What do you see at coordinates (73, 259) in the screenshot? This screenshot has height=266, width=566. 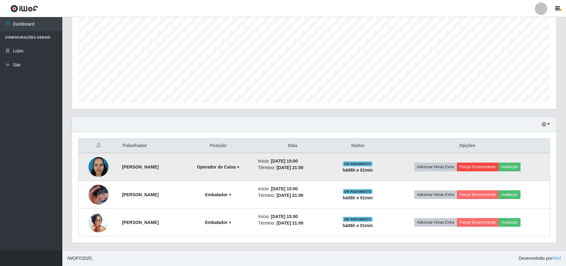 I see `span: IWOF` at bounding box center [73, 259].